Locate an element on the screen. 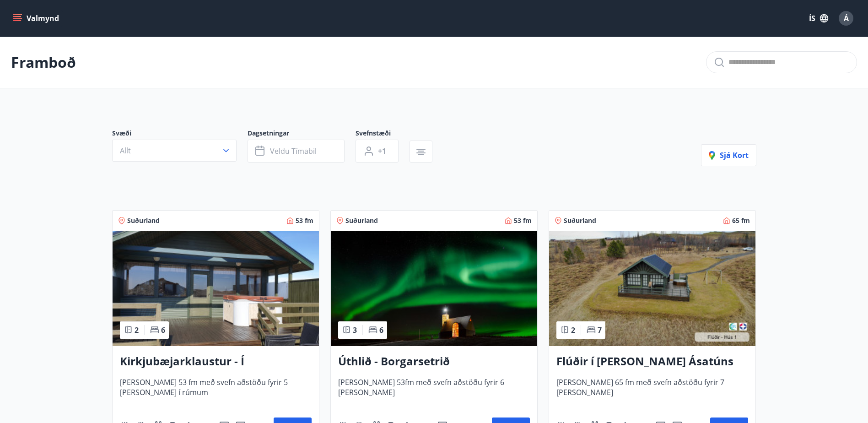  span: 65 fm is located at coordinates (741, 220).